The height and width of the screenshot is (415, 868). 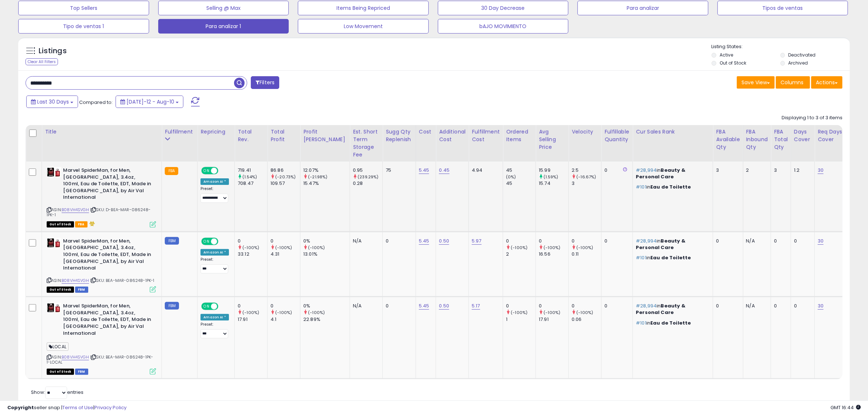 What do you see at coordinates (399, 135) in the screenshot?
I see `div: Sugg Qty Replenish` at bounding box center [399, 135].